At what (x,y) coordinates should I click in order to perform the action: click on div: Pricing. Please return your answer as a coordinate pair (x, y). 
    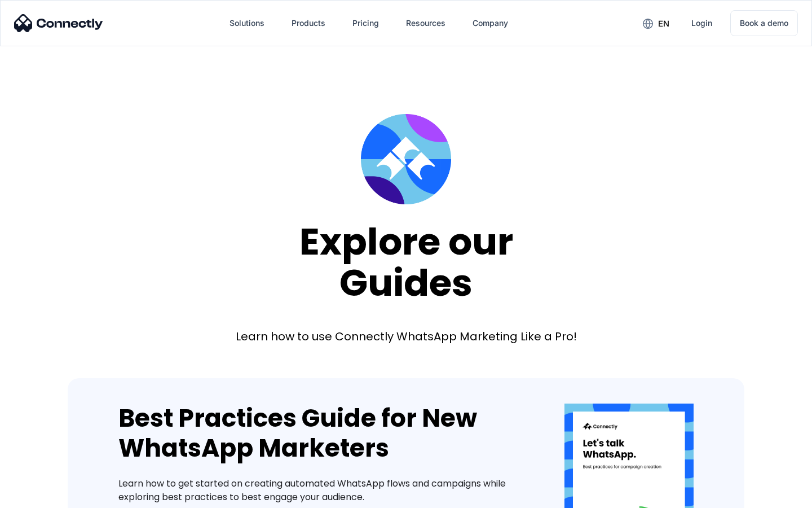
    Looking at the image, I should click on (365, 23).